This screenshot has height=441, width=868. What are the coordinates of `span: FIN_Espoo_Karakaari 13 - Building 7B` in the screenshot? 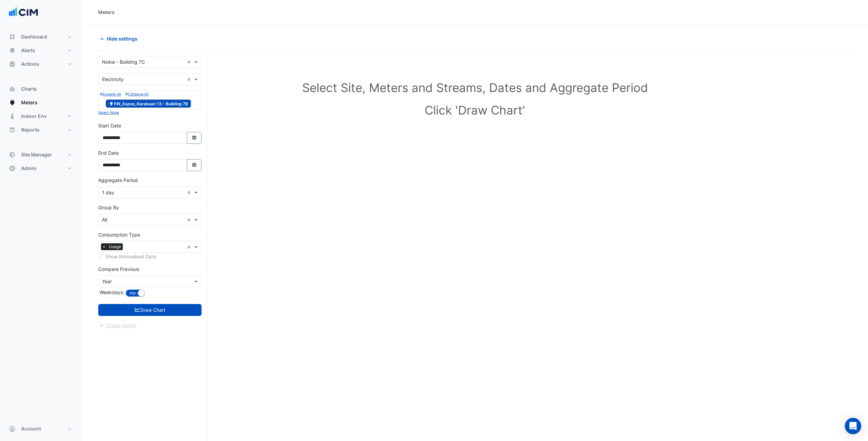 It's located at (148, 104).